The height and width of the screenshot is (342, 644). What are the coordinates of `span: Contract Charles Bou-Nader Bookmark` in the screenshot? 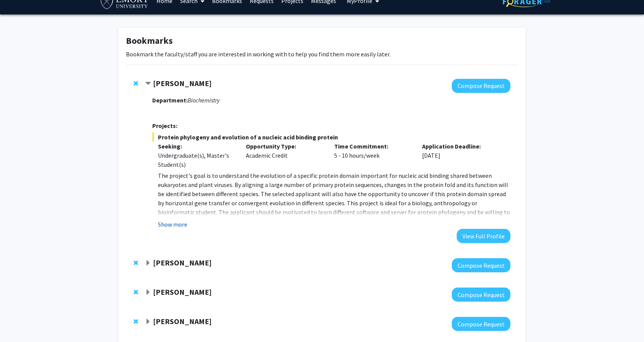 It's located at (148, 84).